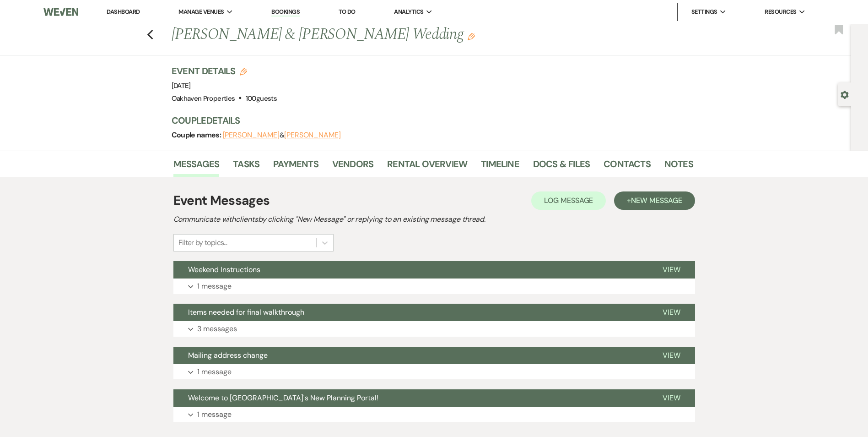 The image size is (868, 437). Describe the element at coordinates (781, 12) in the screenshot. I see `span: Resources` at that location.